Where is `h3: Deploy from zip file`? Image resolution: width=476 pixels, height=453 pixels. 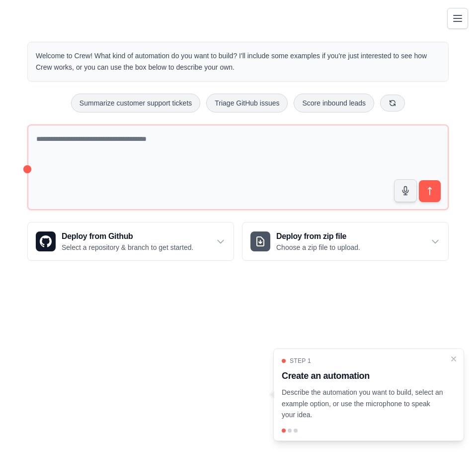
h3: Deploy from zip file is located at coordinates (318, 236).